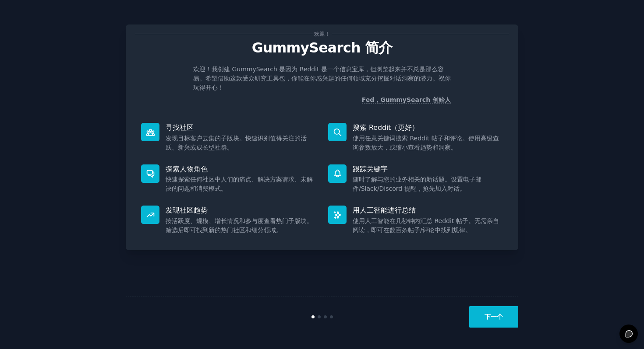  I want to click on font: 用人工智能进行总结, so click(384, 210).